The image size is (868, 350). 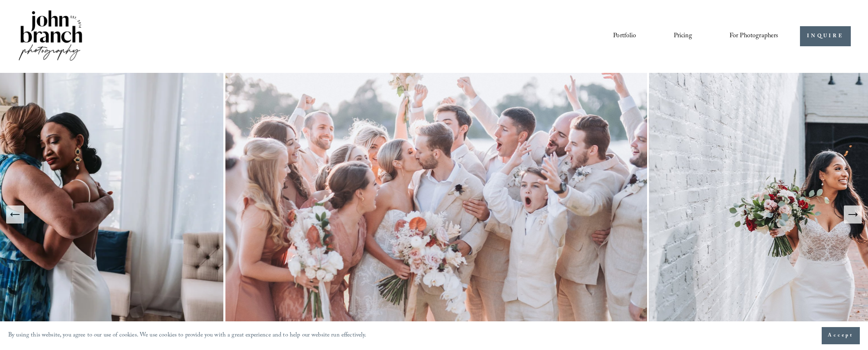 What do you see at coordinates (840, 336) in the screenshot?
I see `span: Accept` at bounding box center [840, 336].